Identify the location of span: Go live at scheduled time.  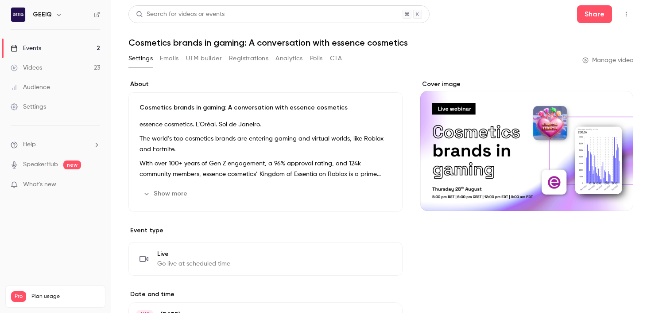
(194, 264).